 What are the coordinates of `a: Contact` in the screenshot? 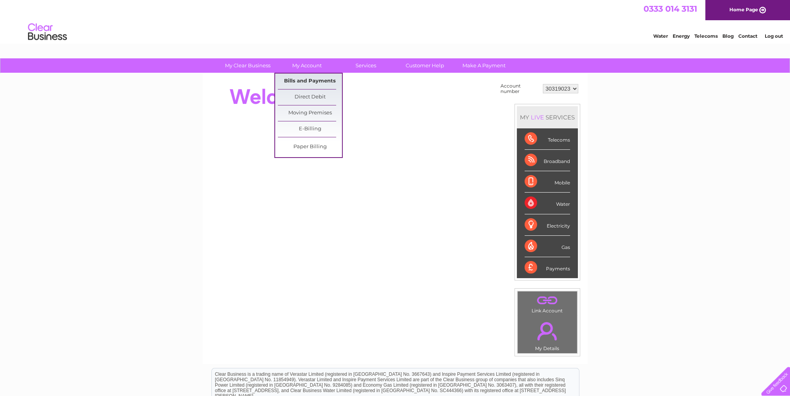 It's located at (748, 36).